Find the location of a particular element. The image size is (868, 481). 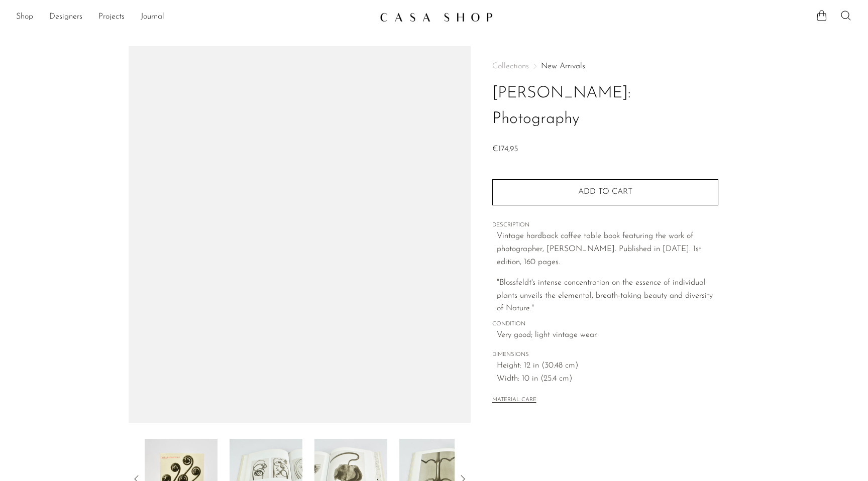

span: Collections is located at coordinates (510, 66).